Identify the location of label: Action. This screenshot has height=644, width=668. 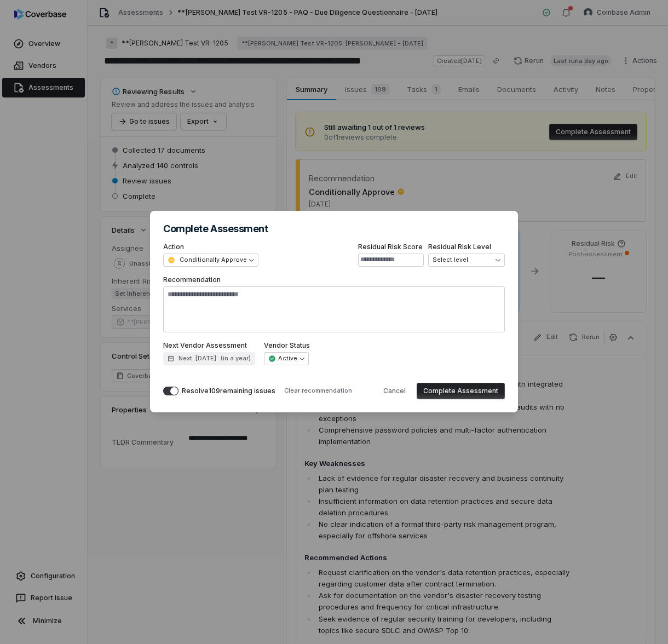
(211, 247).